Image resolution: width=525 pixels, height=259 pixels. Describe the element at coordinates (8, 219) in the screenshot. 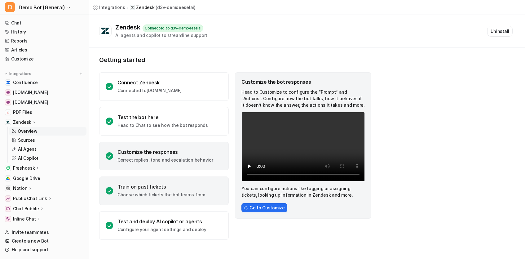

I see `img: Inline Chat` at that location.